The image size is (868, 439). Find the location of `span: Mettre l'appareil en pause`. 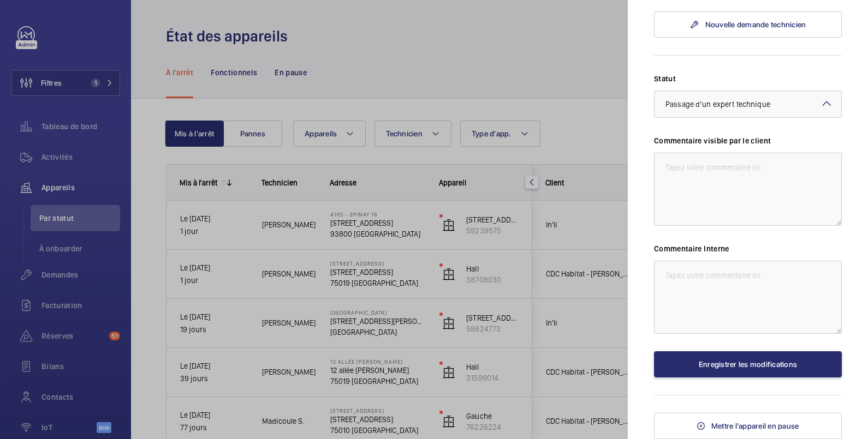

span: Mettre l'appareil en pause is located at coordinates (755, 426).